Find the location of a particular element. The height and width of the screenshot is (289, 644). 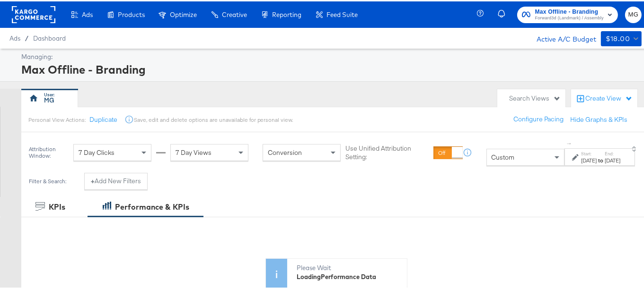

span: Optimize is located at coordinates (183, 13).